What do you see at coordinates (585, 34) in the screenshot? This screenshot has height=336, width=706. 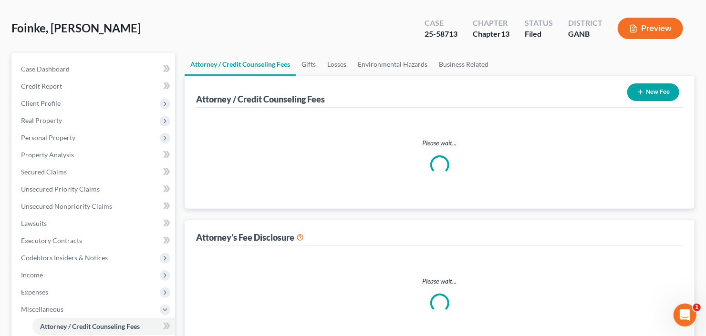 I see `div: GANB` at bounding box center [585, 34].